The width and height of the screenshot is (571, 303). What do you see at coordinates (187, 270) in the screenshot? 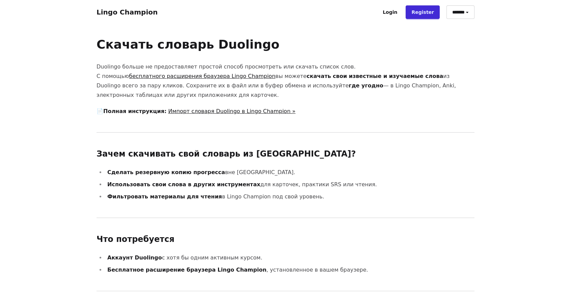
I see `strong: Бесплатное расширение браузера Lingo Champion` at bounding box center [187, 270].